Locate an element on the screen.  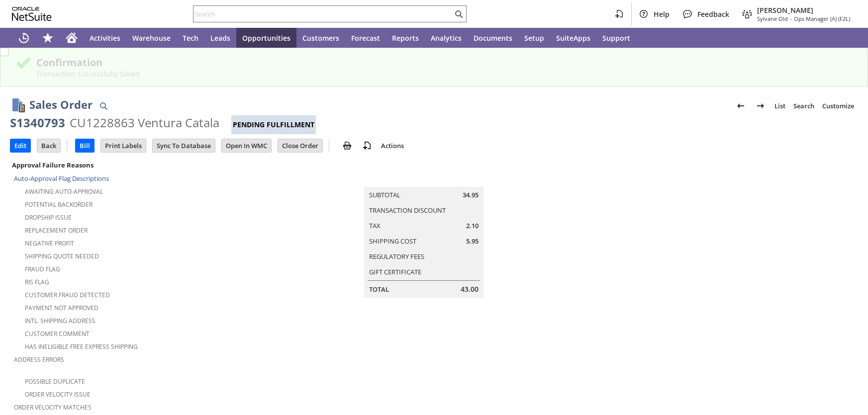
a: Actions is located at coordinates (392, 146).